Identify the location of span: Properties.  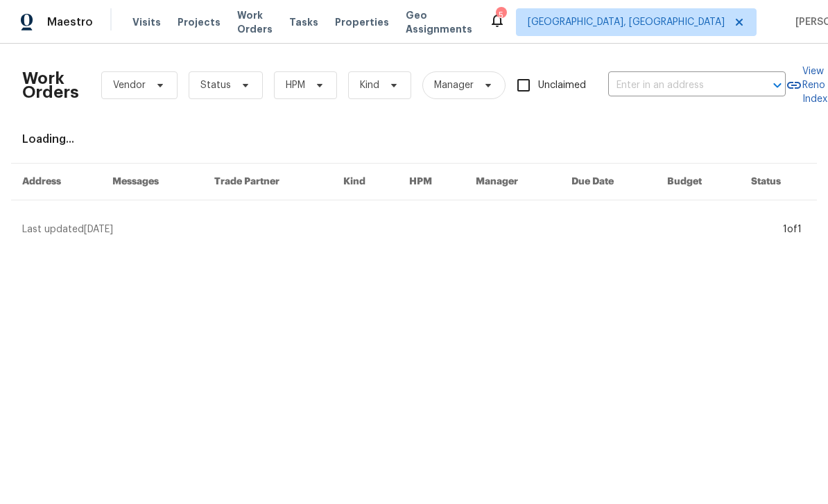
(362, 22).